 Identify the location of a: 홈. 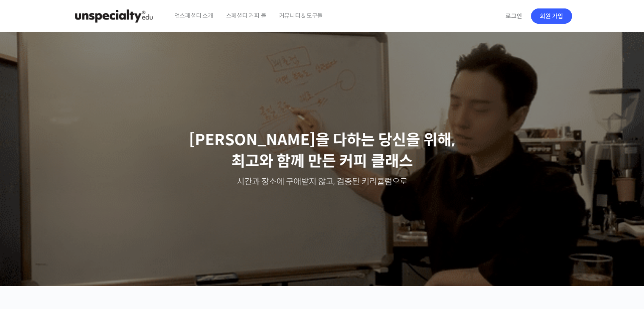
(29, 249).